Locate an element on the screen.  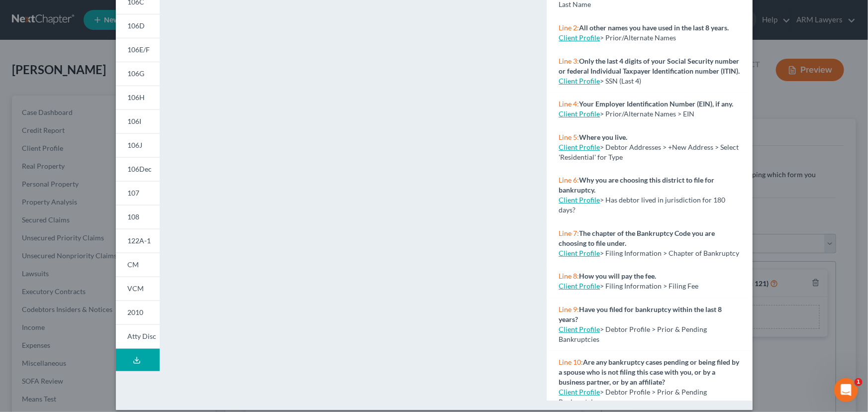
a: Atty Disc is located at coordinates (138, 336).